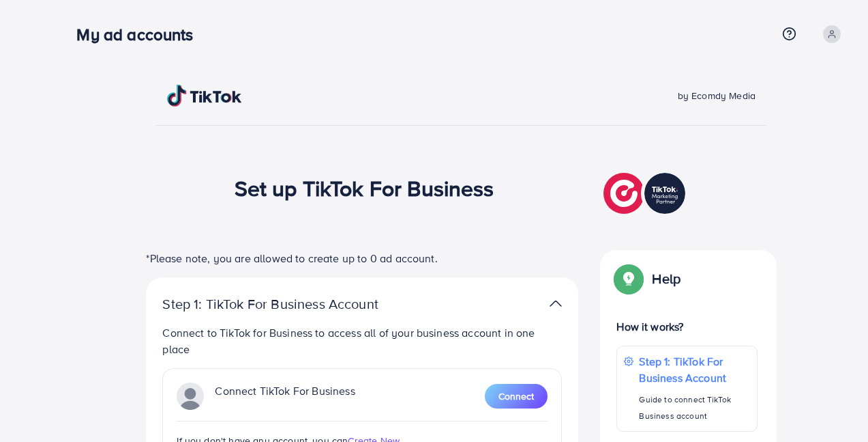 The height and width of the screenshot is (442, 868). What do you see at coordinates (516, 396) in the screenshot?
I see `button: Connect` at bounding box center [516, 396].